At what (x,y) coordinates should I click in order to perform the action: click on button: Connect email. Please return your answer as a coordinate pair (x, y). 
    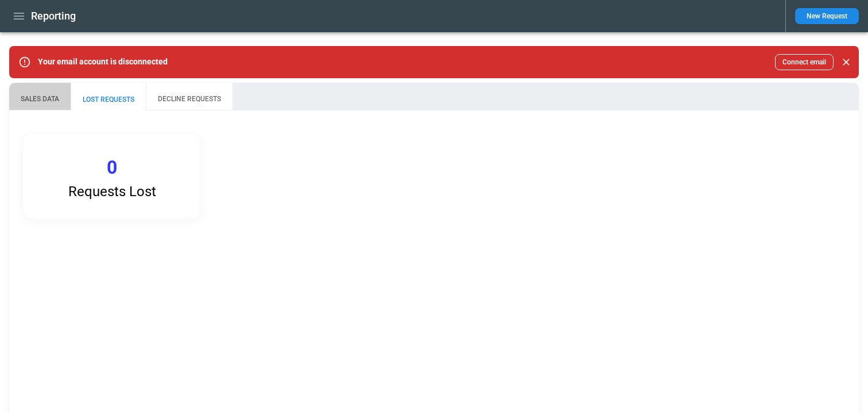
    Looking at the image, I should click on (804, 62).